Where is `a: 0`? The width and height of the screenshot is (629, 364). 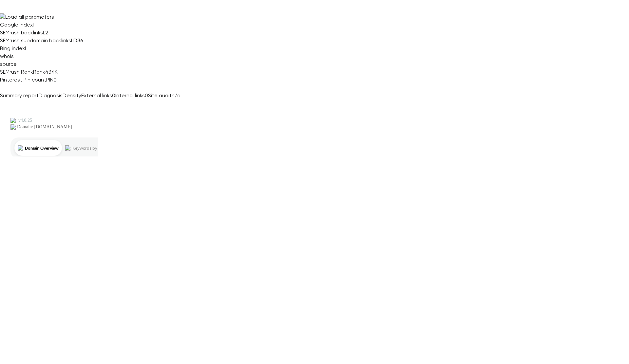 a: 0 is located at coordinates (55, 79).